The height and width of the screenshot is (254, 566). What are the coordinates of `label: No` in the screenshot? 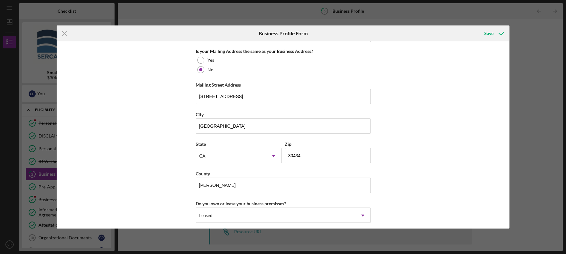 It's located at (210, 70).